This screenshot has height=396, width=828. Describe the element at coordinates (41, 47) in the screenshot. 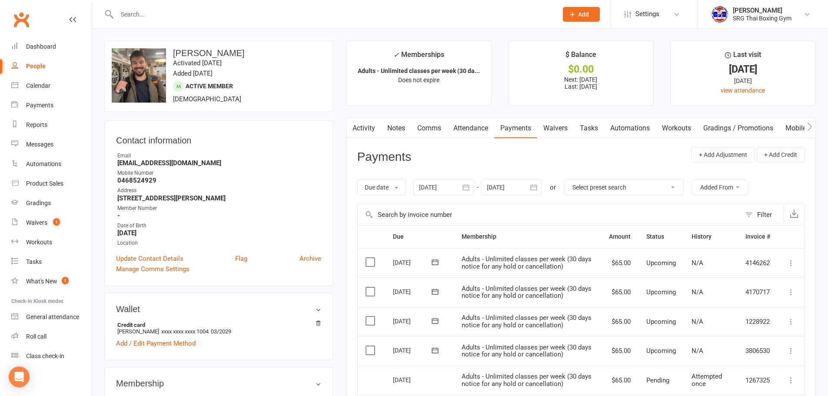

I see `div: Dashboard` at that location.